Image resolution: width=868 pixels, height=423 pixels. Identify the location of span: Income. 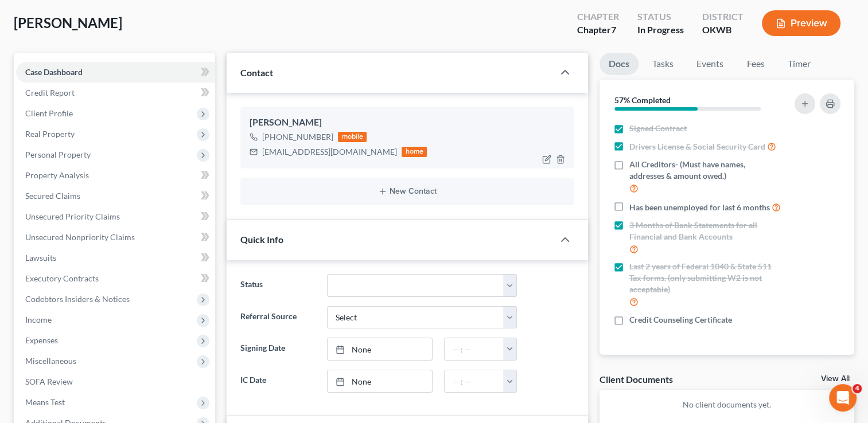
(39, 320).